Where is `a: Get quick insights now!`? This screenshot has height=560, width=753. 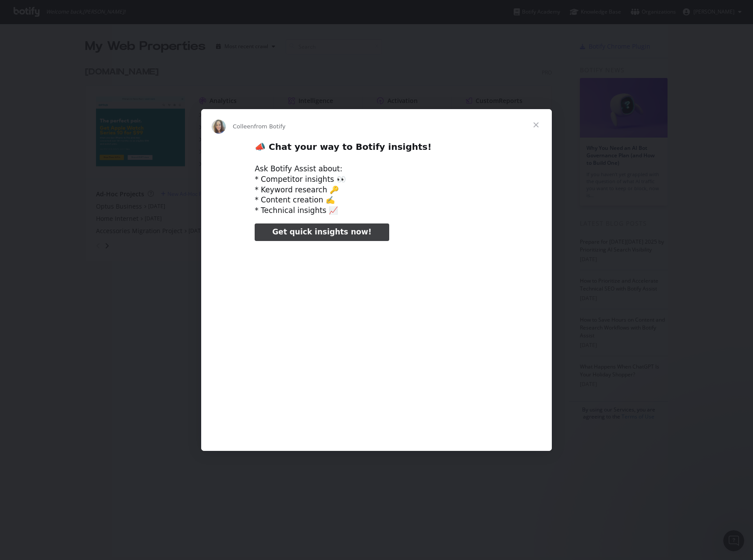 a: Get quick insights now! is located at coordinates (322, 232).